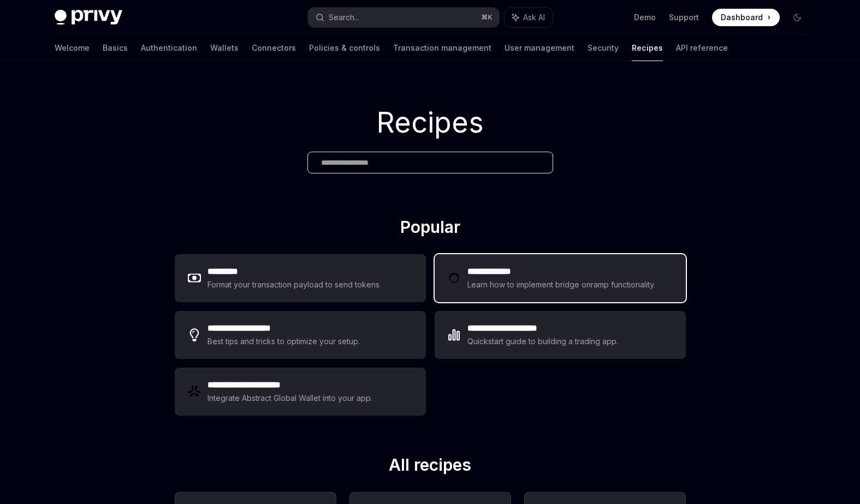 This screenshot has height=504, width=860. Describe the element at coordinates (539, 48) in the screenshot. I see `a: User management` at that location.